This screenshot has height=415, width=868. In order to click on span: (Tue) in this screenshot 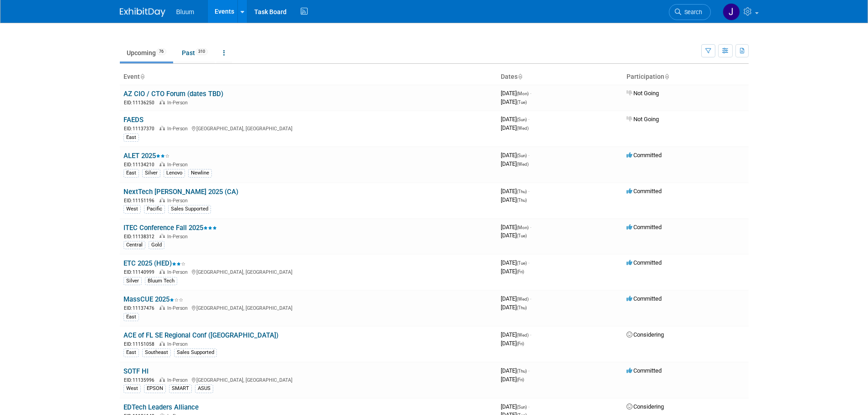, I will do `click(522, 235)`.